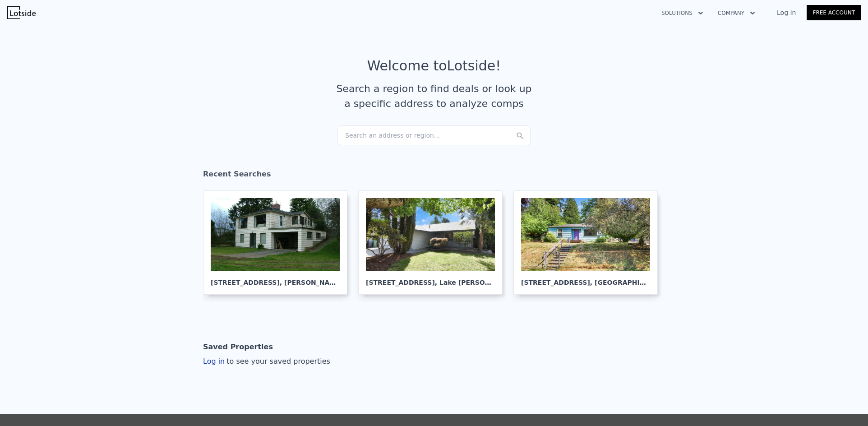 The width and height of the screenshot is (868, 426). Describe the element at coordinates (434, 176) in the screenshot. I see `div: Recent Searches` at that location.